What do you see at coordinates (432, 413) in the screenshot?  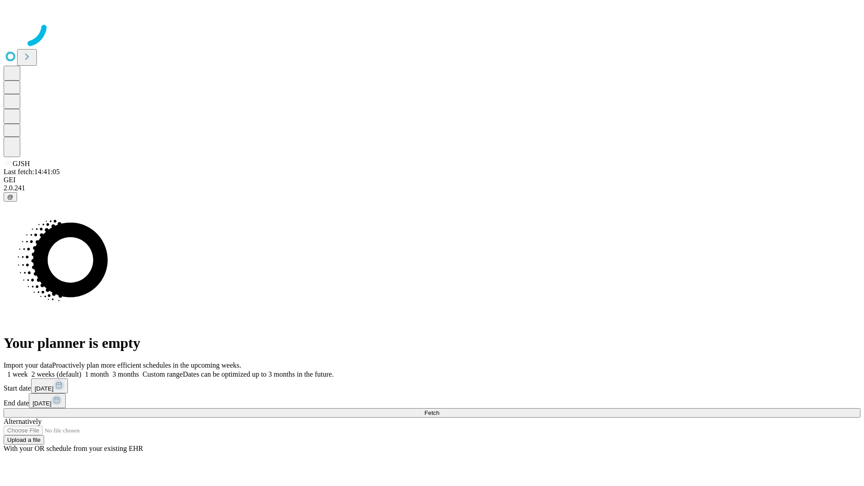 I see `span: Fetch` at bounding box center [432, 413].